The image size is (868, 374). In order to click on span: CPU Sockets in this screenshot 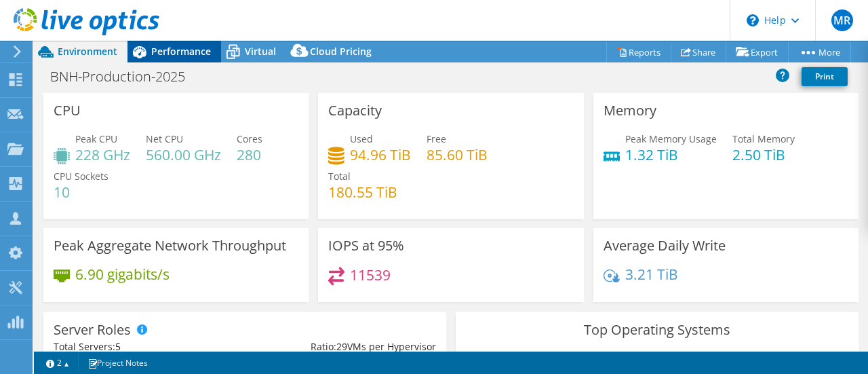, I will do `click(80, 175)`.